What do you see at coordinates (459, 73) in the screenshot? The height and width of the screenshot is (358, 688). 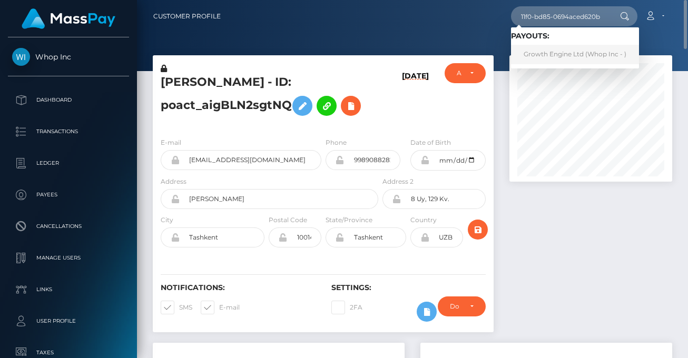 I see `div: ACTIVE` at bounding box center [459, 73].